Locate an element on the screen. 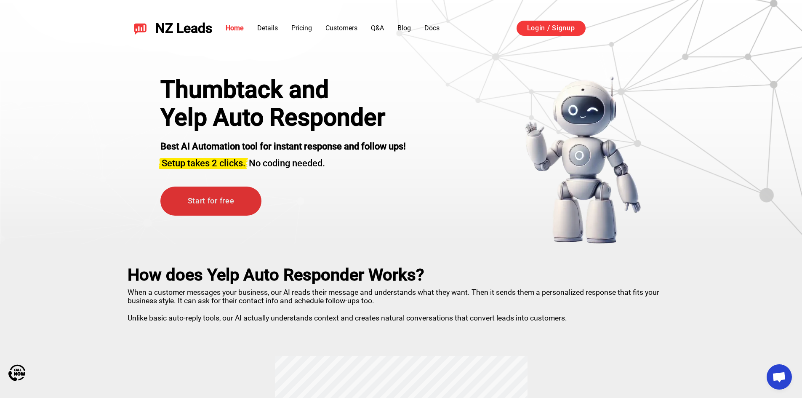 The height and width of the screenshot is (398, 802). a: Q&A is located at coordinates (377, 28).